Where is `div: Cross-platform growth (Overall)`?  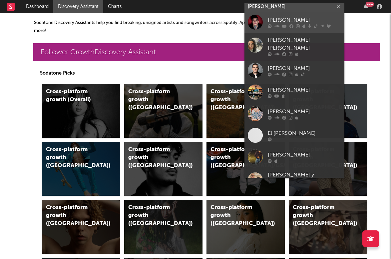 div: Cross-platform growth (Overall) is located at coordinates (74, 96).